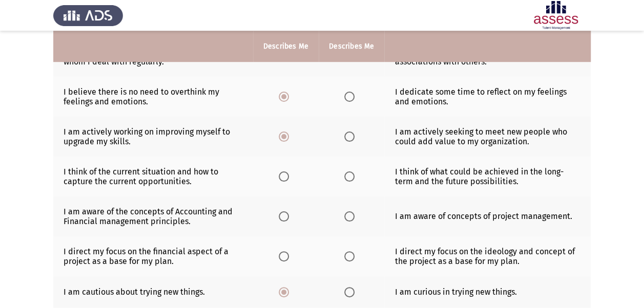 This screenshot has height=308, width=644. What do you see at coordinates (153, 217) in the screenshot?
I see `td: I am aware of the concepts of Accounting and Financial management principles.` at bounding box center [153, 217].